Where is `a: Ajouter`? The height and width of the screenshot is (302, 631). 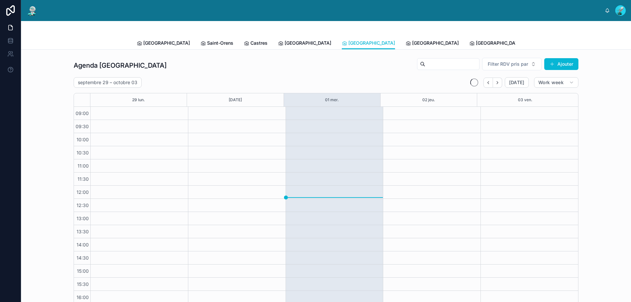
a: Ajouter is located at coordinates (561, 64).